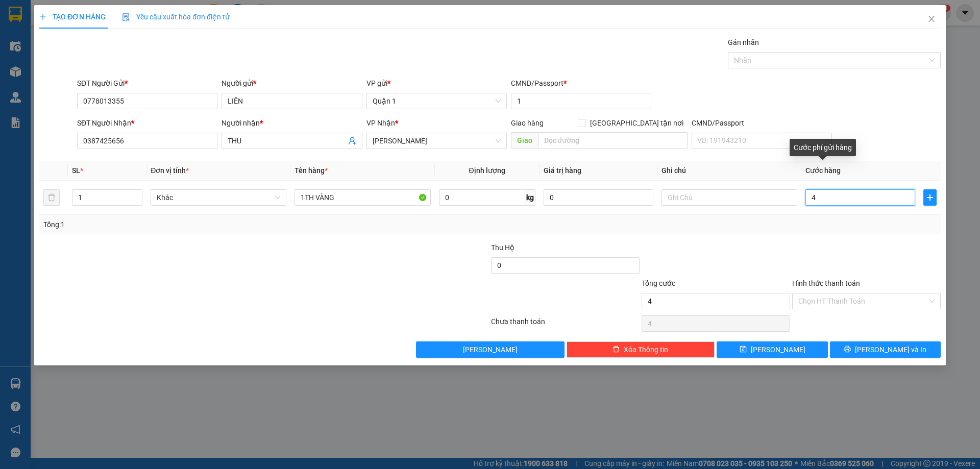 Image resolution: width=980 pixels, height=469 pixels. Describe the element at coordinates (76, 171) in the screenshot. I see `span: SL` at that location.